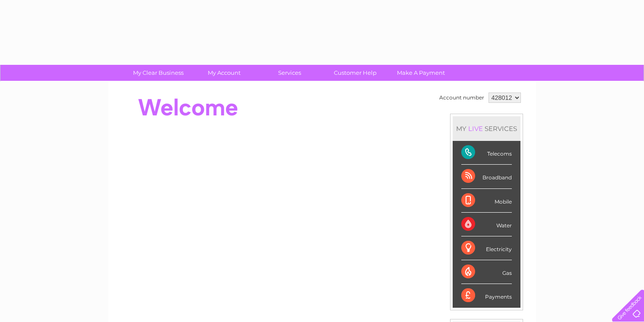 This screenshot has height=322, width=644. Describe the element at coordinates (355, 72) in the screenshot. I see `a: Customer Help` at that location.